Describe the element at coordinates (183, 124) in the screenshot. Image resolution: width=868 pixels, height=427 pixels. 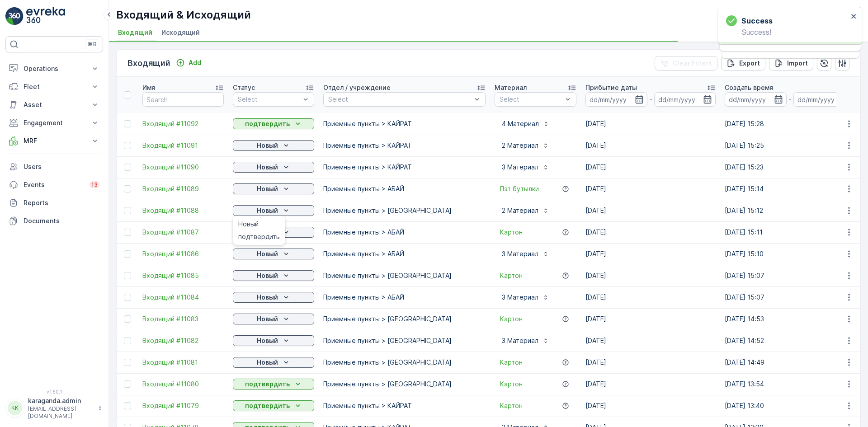
I see `a: Входящий #11092` at that location.